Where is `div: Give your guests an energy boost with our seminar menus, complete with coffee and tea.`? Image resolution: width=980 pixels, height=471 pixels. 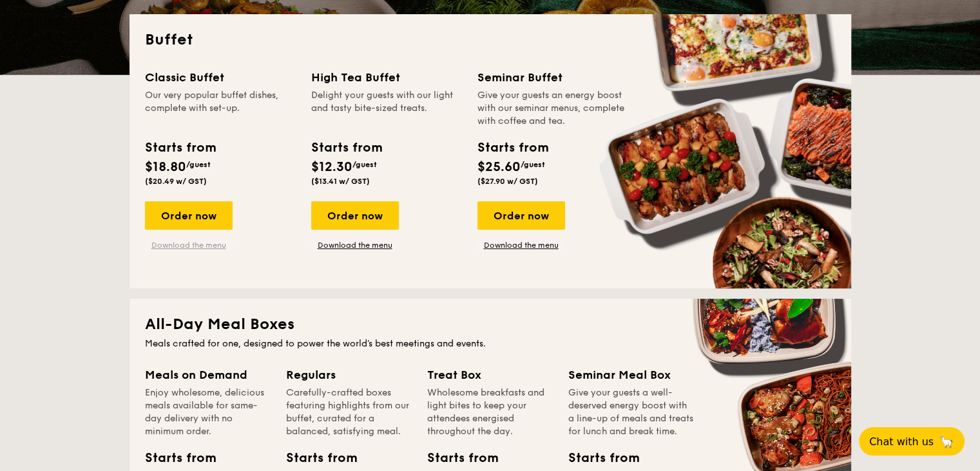
div: Give your guests an energy boost with our seminar menus, complete with coffee and tea. is located at coordinates (553, 108).